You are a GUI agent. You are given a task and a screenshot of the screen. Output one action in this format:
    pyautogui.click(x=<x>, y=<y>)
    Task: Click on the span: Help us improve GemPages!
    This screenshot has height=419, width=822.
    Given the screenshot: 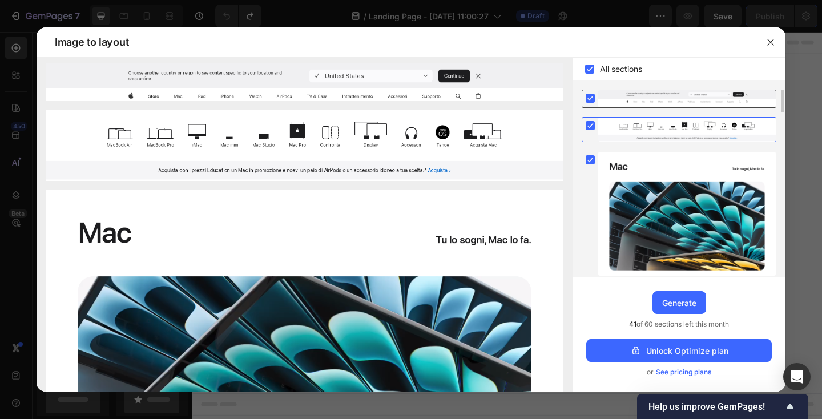 What is the action you would take?
    pyautogui.click(x=716, y=407)
    